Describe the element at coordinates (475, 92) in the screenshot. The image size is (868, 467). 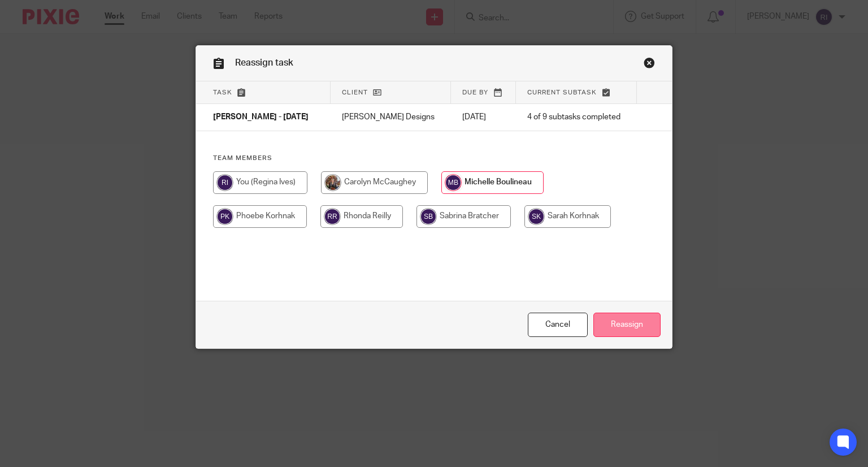
I see `span: Due by` at that location.